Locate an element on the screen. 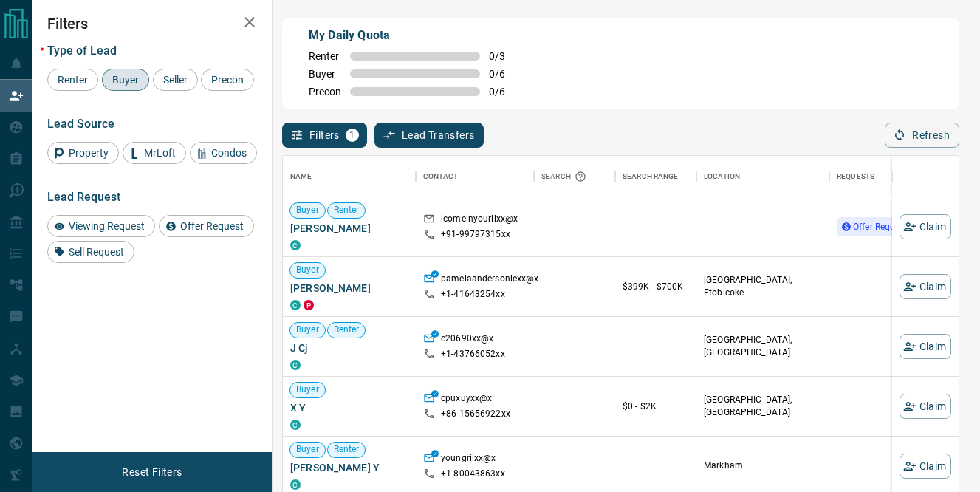 This screenshot has height=492, width=980. div: Seller is located at coordinates (175, 80).